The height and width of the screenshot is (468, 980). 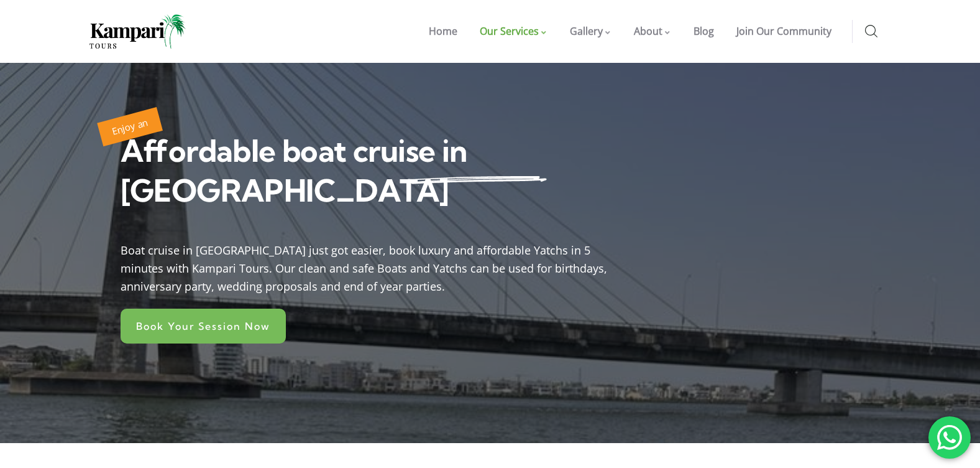 What do you see at coordinates (138, 31) in the screenshot?
I see `img: Home` at bounding box center [138, 31].